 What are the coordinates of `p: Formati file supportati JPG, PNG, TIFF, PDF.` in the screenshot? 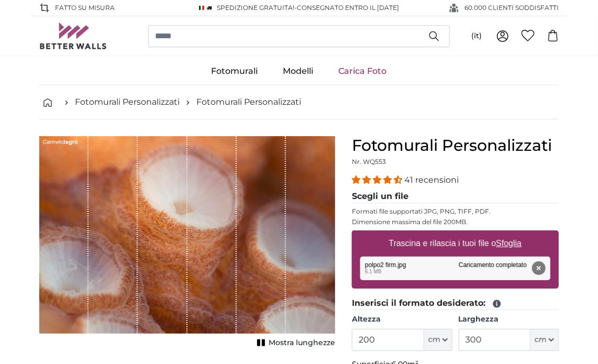 It's located at (455, 212).